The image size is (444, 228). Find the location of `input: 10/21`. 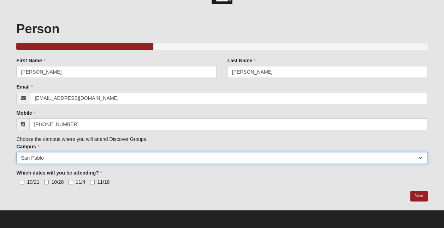

input: 10/21 is located at coordinates (22, 182).